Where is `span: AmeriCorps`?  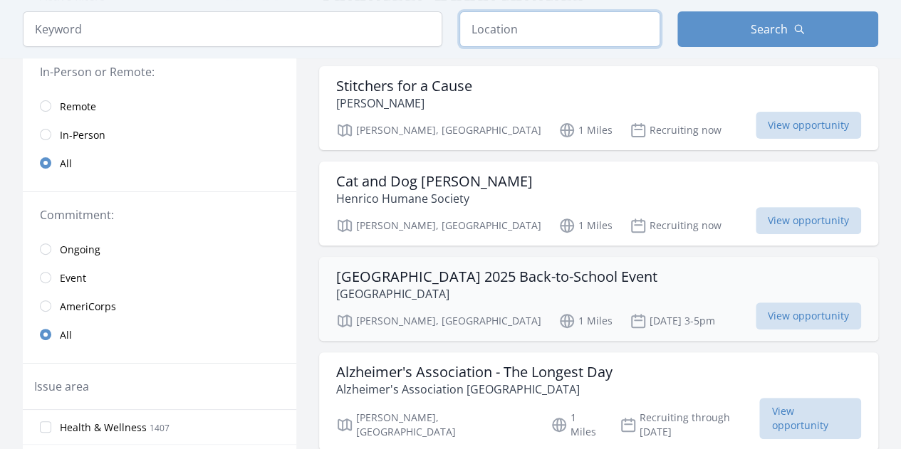 span: AmeriCorps is located at coordinates (88, 307).